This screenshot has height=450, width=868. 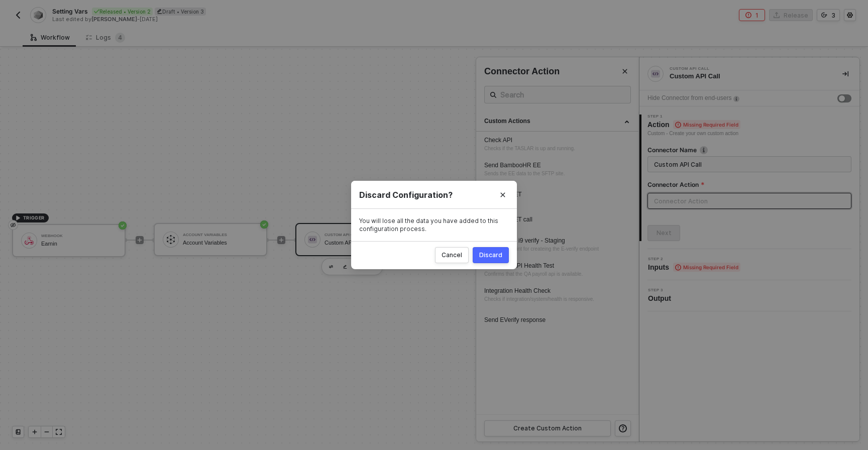 I want to click on div: Cancel, so click(x=451, y=255).